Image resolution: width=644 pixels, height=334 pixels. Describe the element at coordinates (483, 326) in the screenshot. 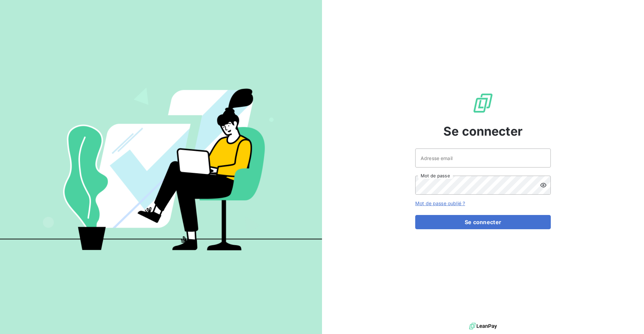

I see `img: logo` at that location.